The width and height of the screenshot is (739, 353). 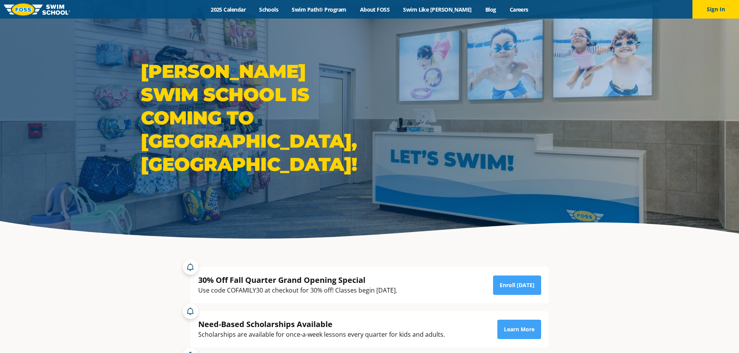 I want to click on a: Learn More, so click(x=519, y=330).